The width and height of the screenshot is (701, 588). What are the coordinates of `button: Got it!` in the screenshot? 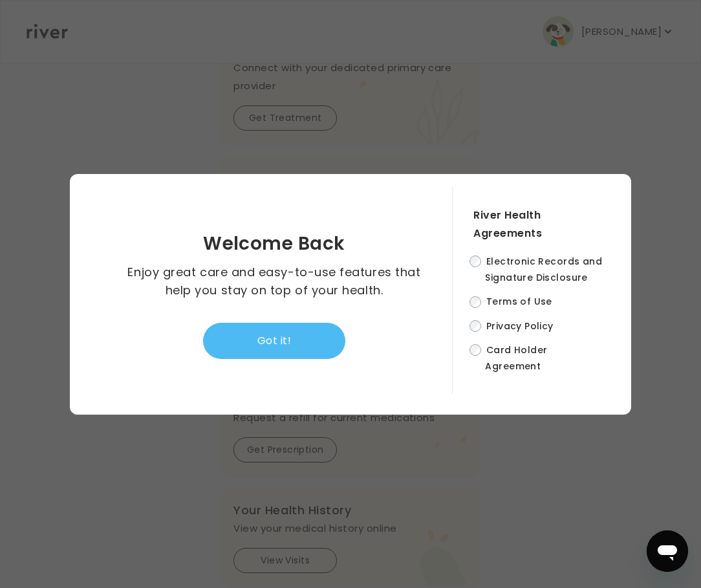 It's located at (274, 341).